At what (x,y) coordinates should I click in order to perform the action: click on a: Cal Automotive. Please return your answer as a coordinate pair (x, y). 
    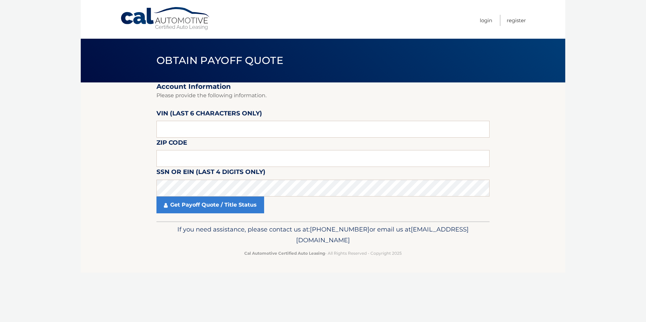
    Looking at the image, I should click on (166, 19).